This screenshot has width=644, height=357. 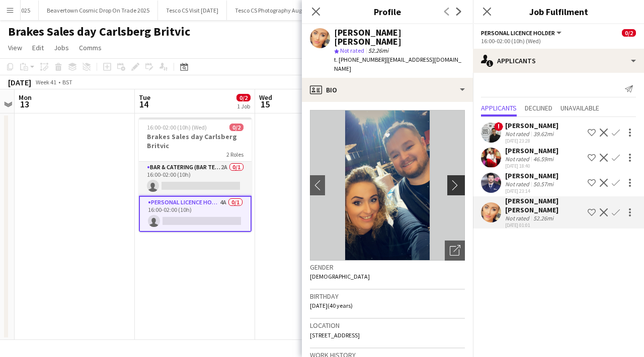 What do you see at coordinates (387, 12) in the screenshot?
I see `h3: Profile` at bounding box center [387, 12].